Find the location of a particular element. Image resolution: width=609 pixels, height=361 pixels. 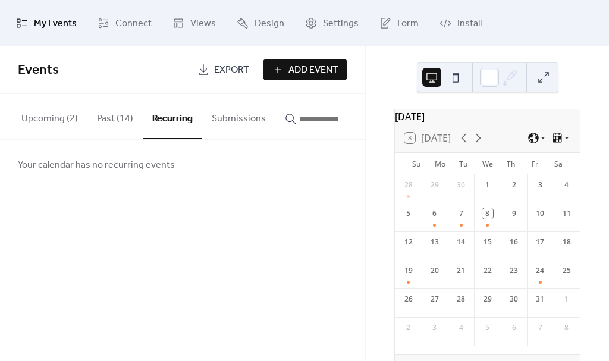

div: 18 is located at coordinates (567, 242).